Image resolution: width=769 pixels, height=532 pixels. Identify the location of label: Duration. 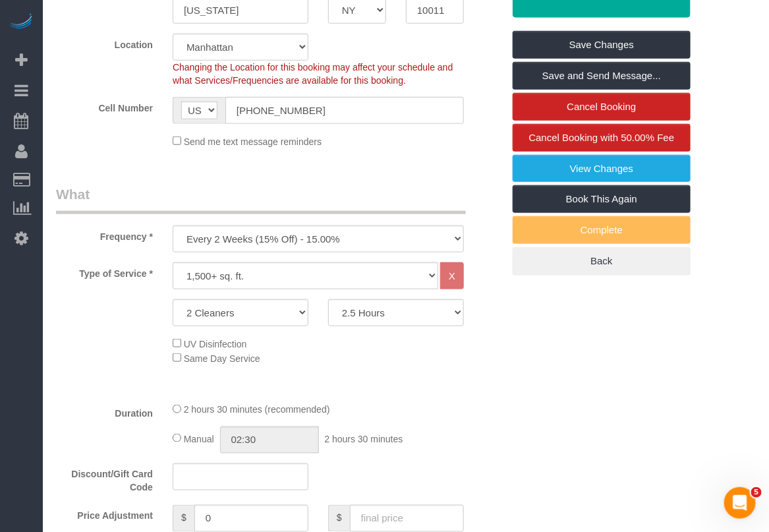
(104, 411).